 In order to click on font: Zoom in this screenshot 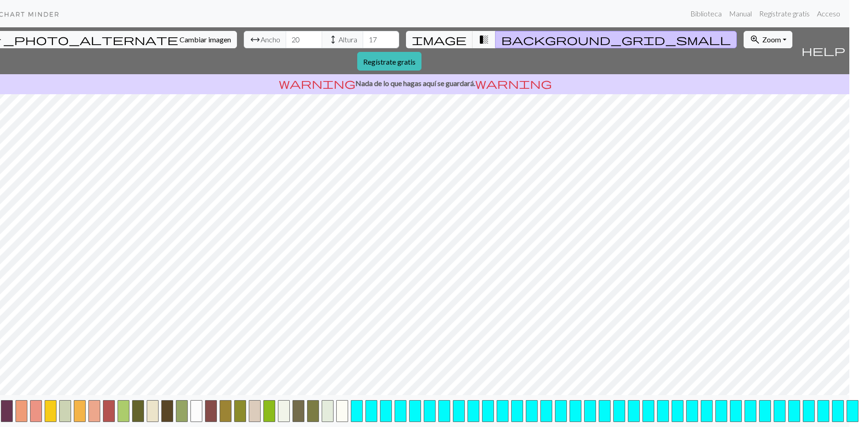, I will do `click(771, 39)`.